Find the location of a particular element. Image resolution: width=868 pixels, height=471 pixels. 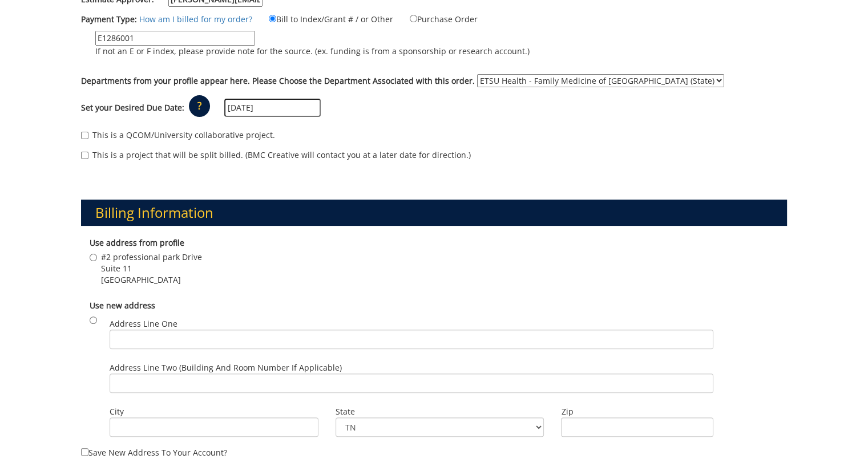

label: Address Line One is located at coordinates (411, 334).